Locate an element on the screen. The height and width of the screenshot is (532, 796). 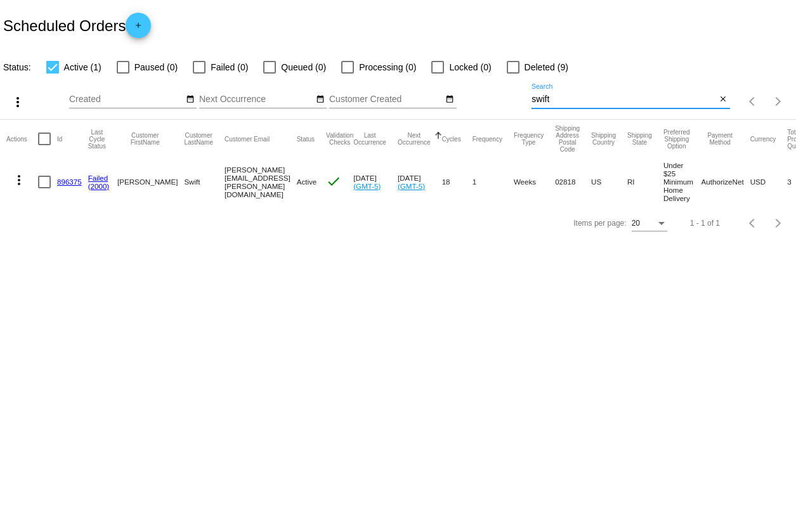
mat-cell: 02818 is located at coordinates (573, 182).